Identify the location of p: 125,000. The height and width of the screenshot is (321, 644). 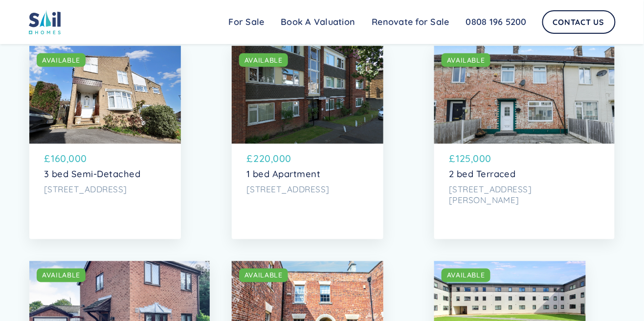
(474, 159).